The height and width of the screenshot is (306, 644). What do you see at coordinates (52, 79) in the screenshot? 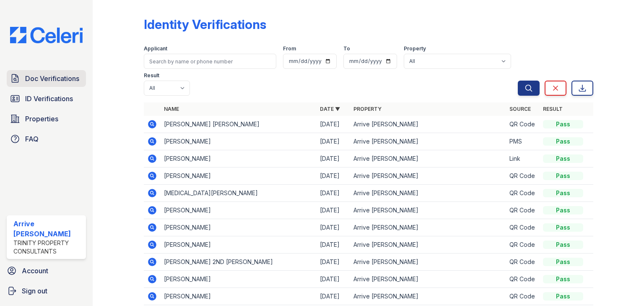
I see `span: Doc Verifications` at bounding box center [52, 79].